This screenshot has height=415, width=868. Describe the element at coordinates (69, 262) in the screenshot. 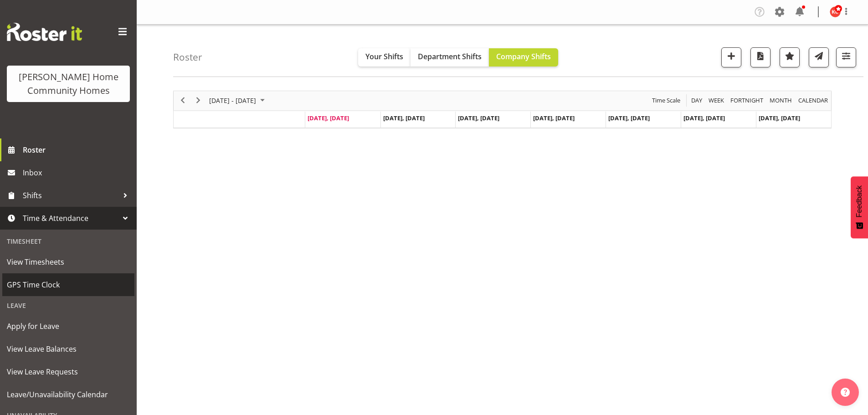

I see `span: View Timesheets` at that location.